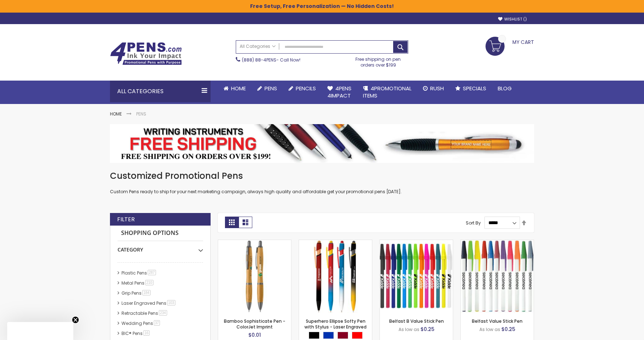  Describe the element at coordinates (339, 92) in the screenshot. I see `a: 4Pens4impact` at that location.